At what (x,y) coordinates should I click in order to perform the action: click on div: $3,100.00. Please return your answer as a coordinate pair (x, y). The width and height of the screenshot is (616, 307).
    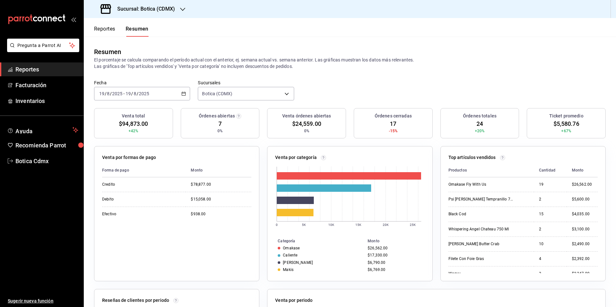
    Looking at the image, I should click on (585, 229).